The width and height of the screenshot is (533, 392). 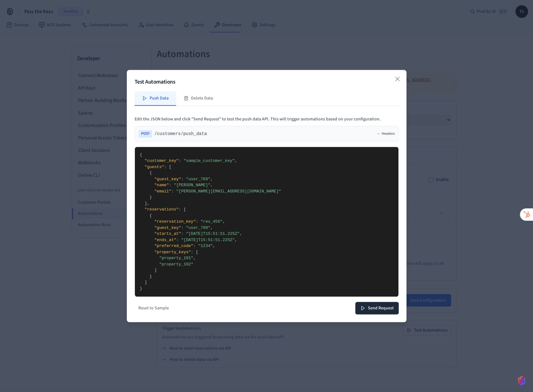 I want to click on button: Delete Data, so click(x=198, y=99).